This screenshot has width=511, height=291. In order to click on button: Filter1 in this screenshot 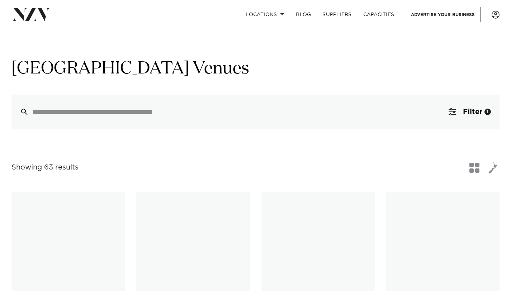, I will do `click(469, 112)`.